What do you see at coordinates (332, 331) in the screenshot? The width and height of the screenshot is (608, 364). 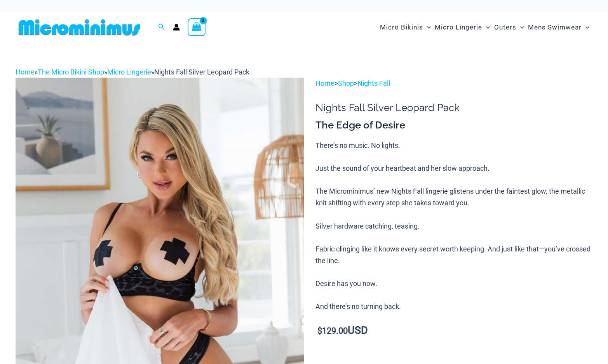 I see `bdi: 129.00` at bounding box center [332, 331].